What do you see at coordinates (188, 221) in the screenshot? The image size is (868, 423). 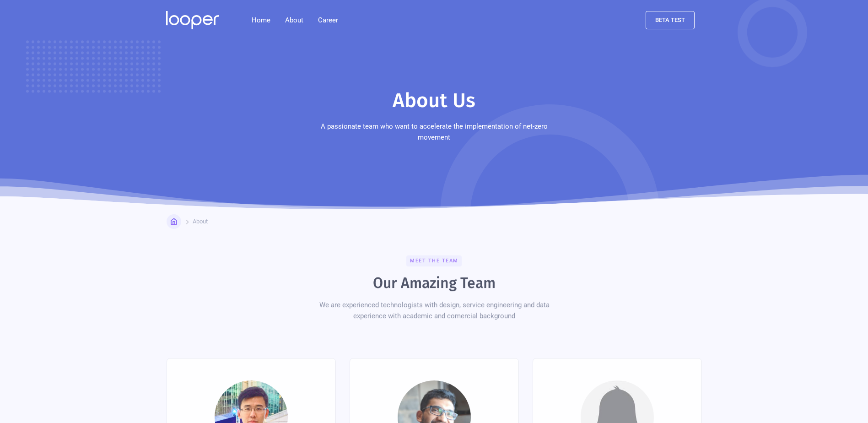 I see `div: Home` at bounding box center [188, 221].